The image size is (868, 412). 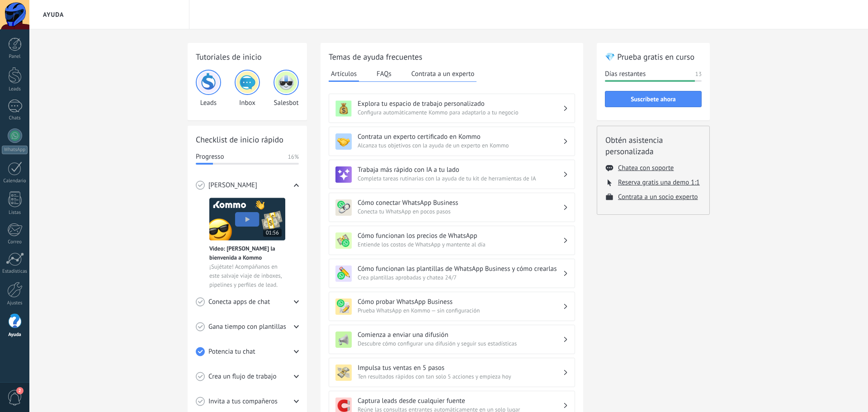 I want to click on h3: Contrata un experto certificado en Kommo, so click(x=460, y=136).